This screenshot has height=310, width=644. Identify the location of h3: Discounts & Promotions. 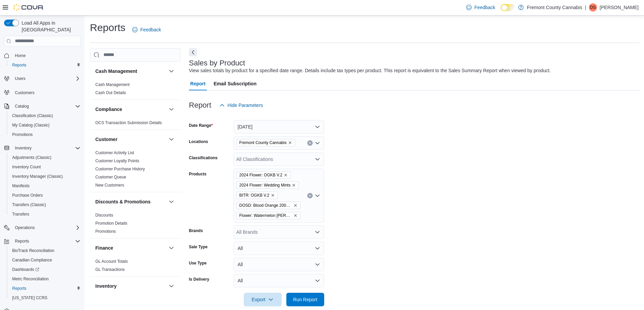
(123, 202).